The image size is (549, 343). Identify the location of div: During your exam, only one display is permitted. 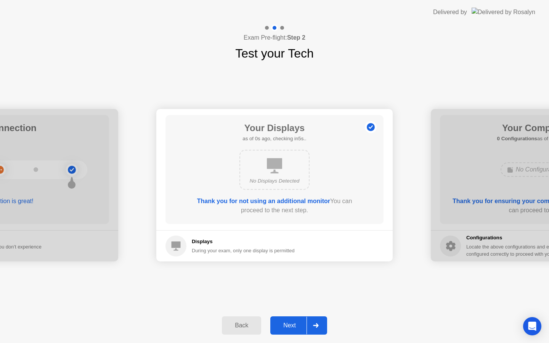
(243, 251).